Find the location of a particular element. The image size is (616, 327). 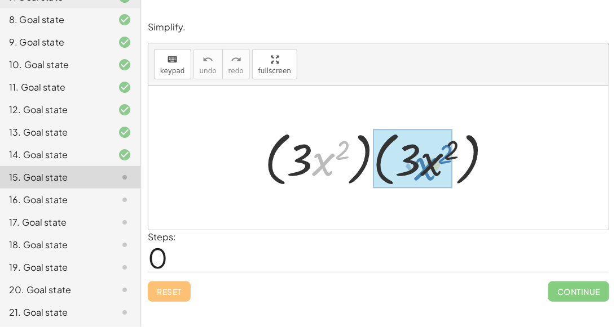

div: 21. Goal state is located at coordinates (54, 313).